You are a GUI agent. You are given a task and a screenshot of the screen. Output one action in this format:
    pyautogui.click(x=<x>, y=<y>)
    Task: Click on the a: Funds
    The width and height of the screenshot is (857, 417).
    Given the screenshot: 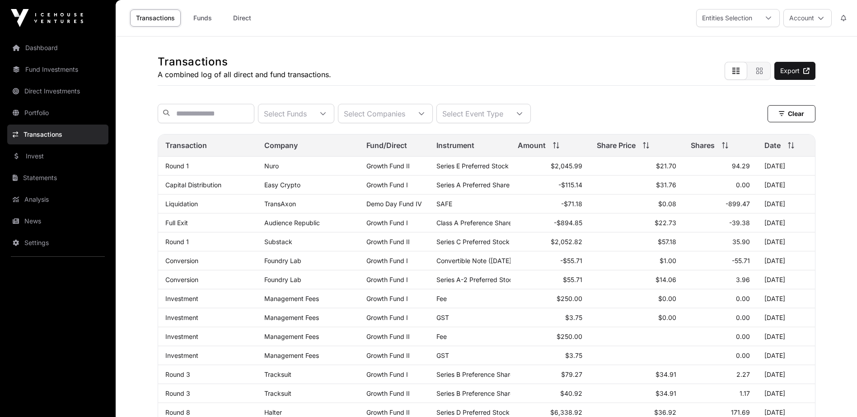 What is the action you would take?
    pyautogui.click(x=202, y=18)
    